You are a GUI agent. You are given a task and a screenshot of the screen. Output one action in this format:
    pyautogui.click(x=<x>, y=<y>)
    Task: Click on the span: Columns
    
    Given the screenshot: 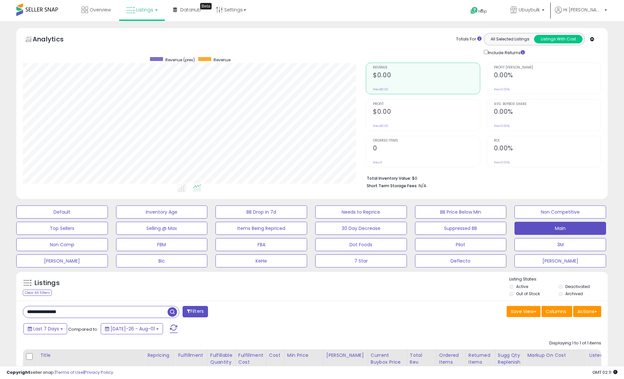 What is the action you would take?
    pyautogui.click(x=556, y=311)
    